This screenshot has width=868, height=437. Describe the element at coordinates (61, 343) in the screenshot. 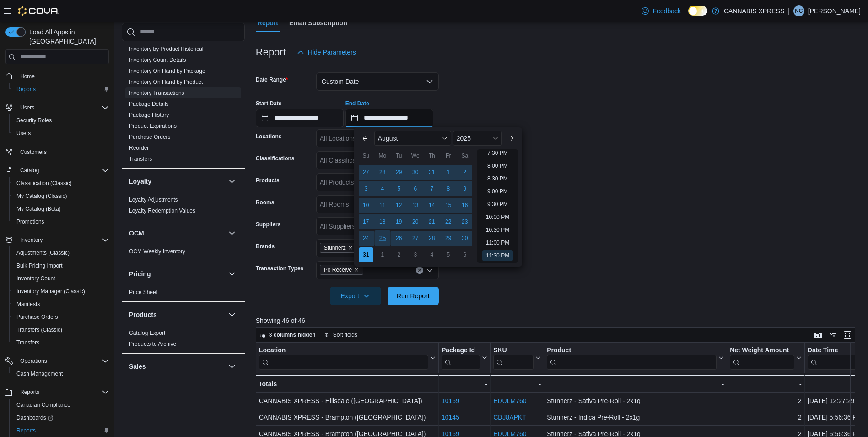

I see `span: Transfers` at that location.